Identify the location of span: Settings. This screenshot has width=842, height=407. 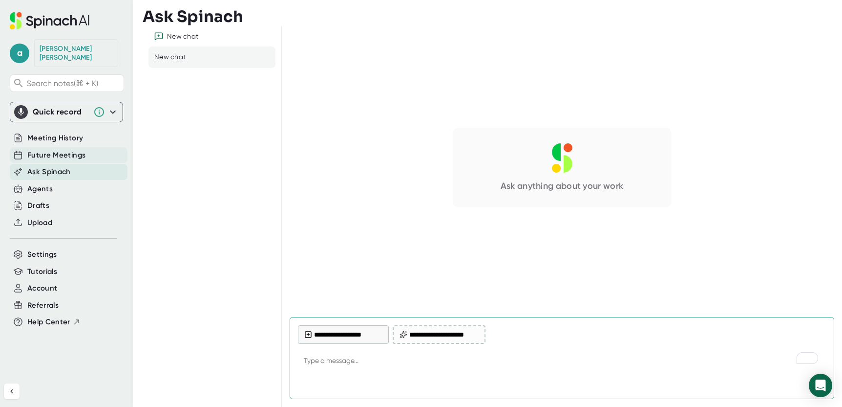
(42, 254).